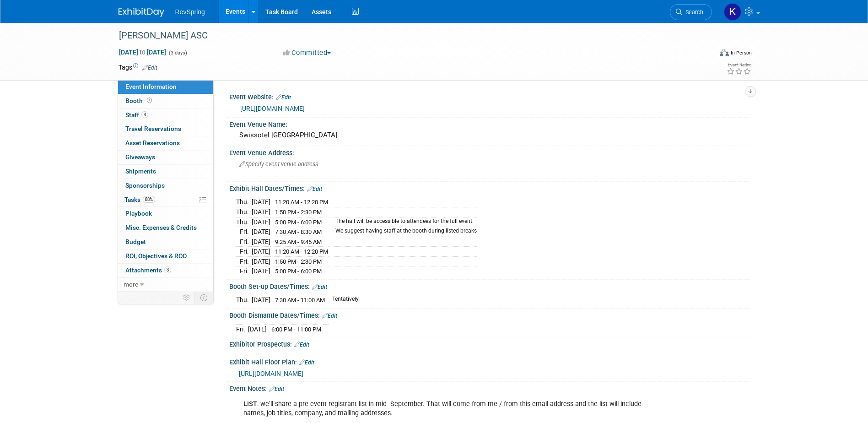 The image size is (868, 423). What do you see at coordinates (140, 200) in the screenshot?
I see `span: Tasks` at bounding box center [140, 200].